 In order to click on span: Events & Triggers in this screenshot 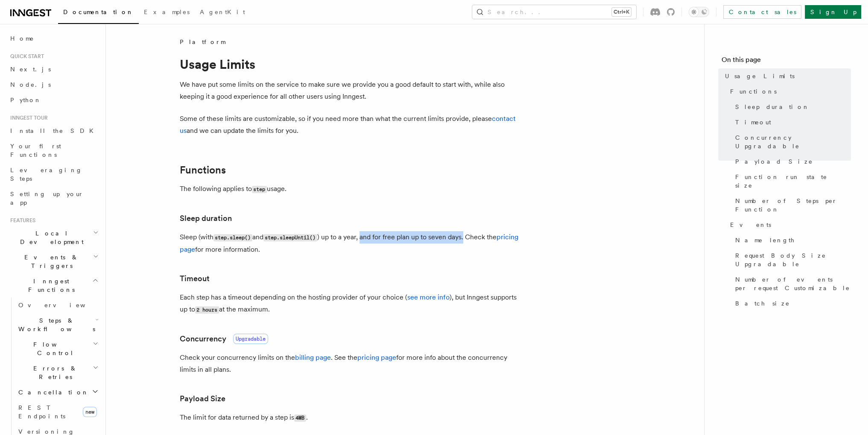, I will do `click(50, 262)`.